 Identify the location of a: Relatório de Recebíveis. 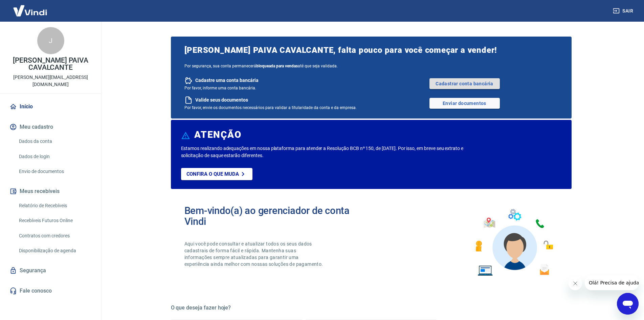
(55, 205).